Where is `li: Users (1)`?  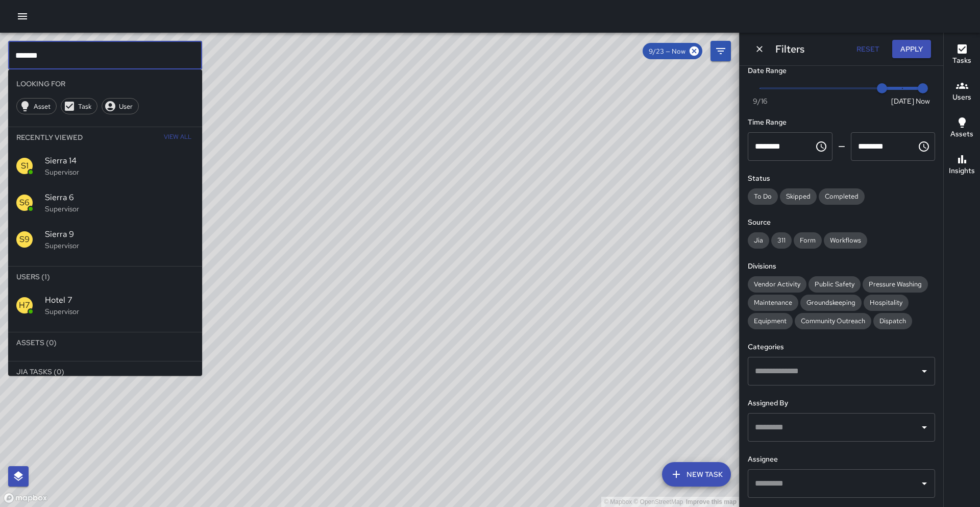 li: Users (1) is located at coordinates (105, 277).